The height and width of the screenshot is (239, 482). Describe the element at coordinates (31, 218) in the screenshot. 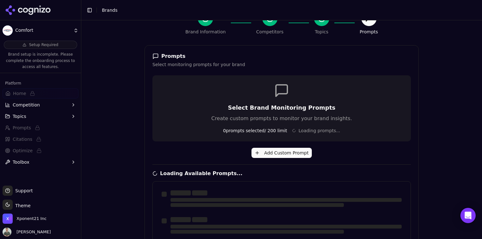

I see `span: Xponent21 Inc` at that location.